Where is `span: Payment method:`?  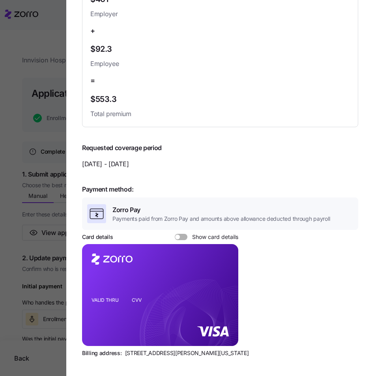 span: Payment method: is located at coordinates (220, 189).